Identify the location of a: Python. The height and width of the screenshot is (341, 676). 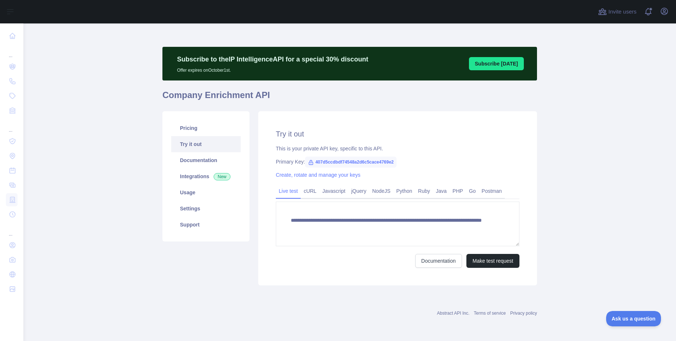
(404, 191).